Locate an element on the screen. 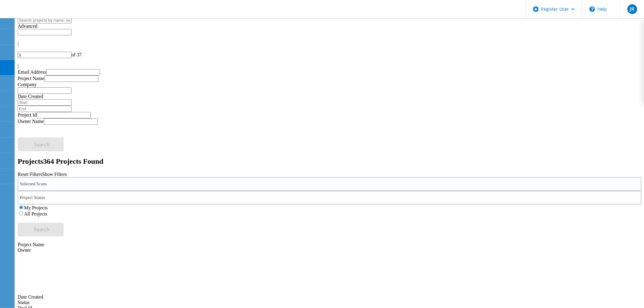 The width and height of the screenshot is (644, 308). label: Email Address is located at coordinates (32, 72).